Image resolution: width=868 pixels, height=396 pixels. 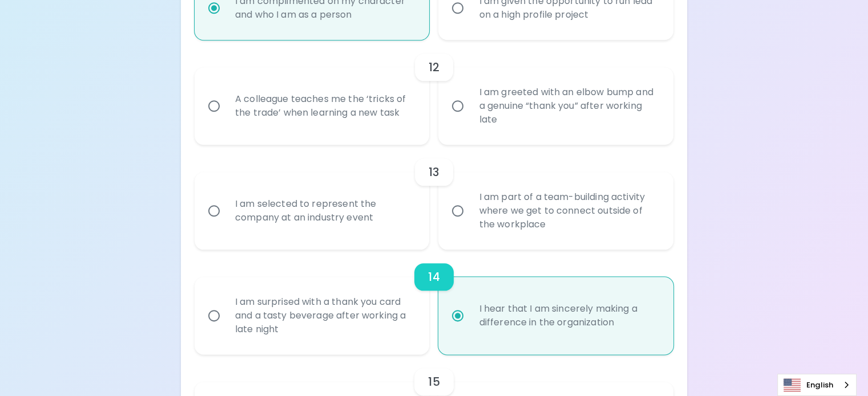 What do you see at coordinates (434, 277) in the screenshot?
I see `h6: 14` at bounding box center [434, 277].